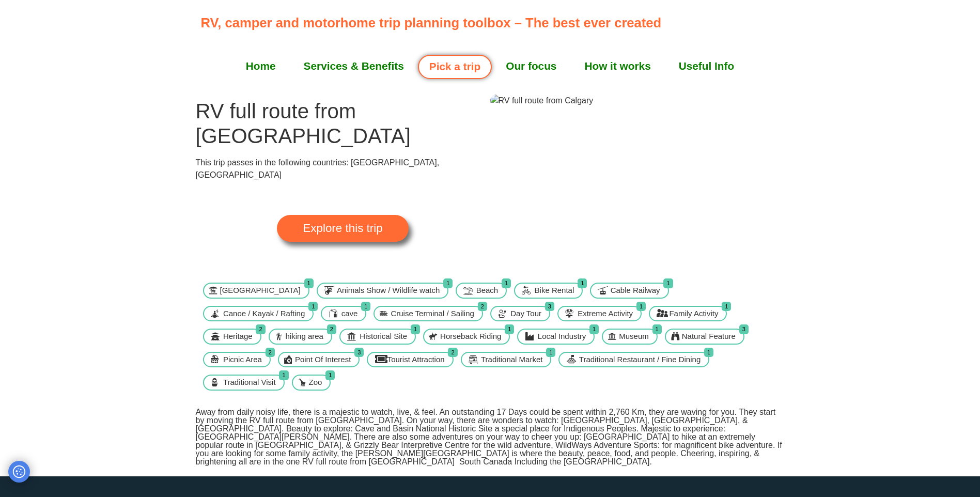  What do you see at coordinates (471, 337) in the screenshot?
I see `span: Horseback Riding` at bounding box center [471, 337].